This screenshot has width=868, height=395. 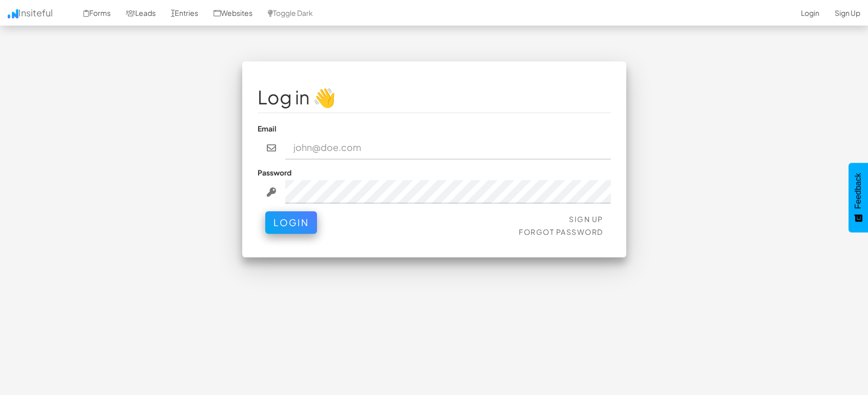 What do you see at coordinates (448, 148) in the screenshot?
I see `input: john@doe.com` at bounding box center [448, 148].